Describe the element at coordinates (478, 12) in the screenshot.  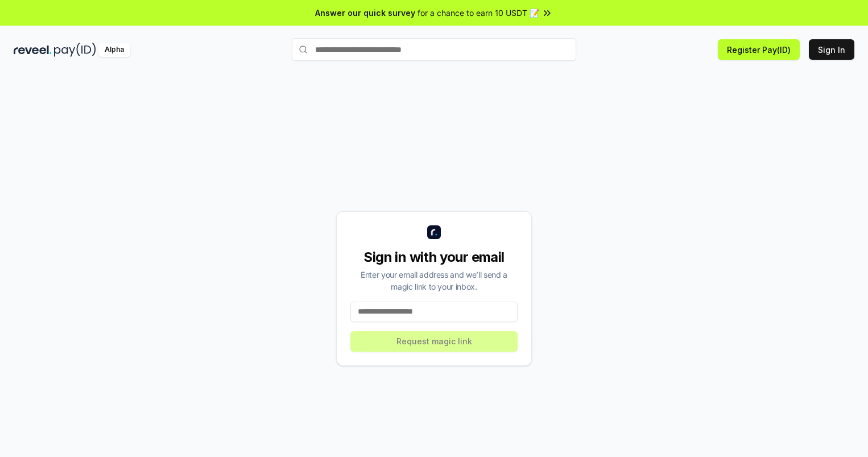
I see `span: for a chance to earn 10 USDT 📝` at that location.